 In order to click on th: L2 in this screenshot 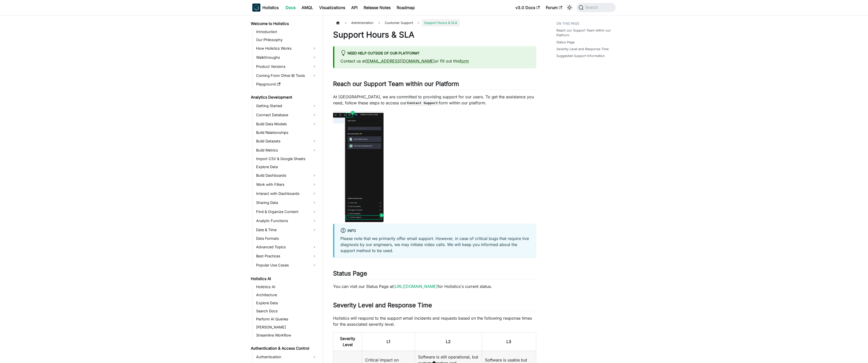, I will do `click(448, 341)`.